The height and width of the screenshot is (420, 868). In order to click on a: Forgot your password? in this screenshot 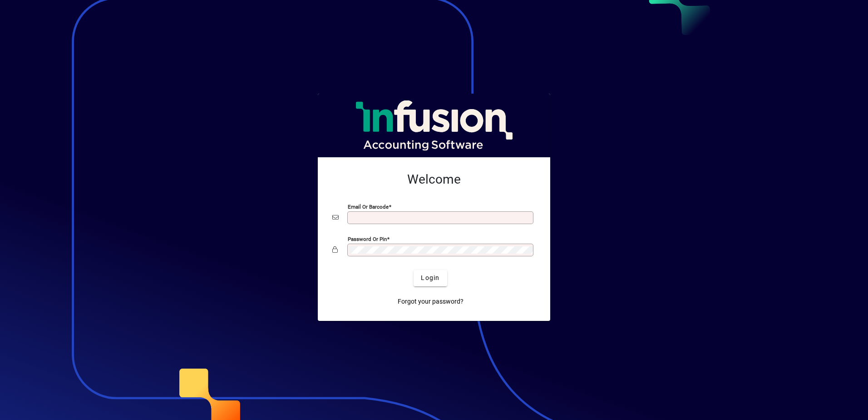, I will do `click(430, 302)`.